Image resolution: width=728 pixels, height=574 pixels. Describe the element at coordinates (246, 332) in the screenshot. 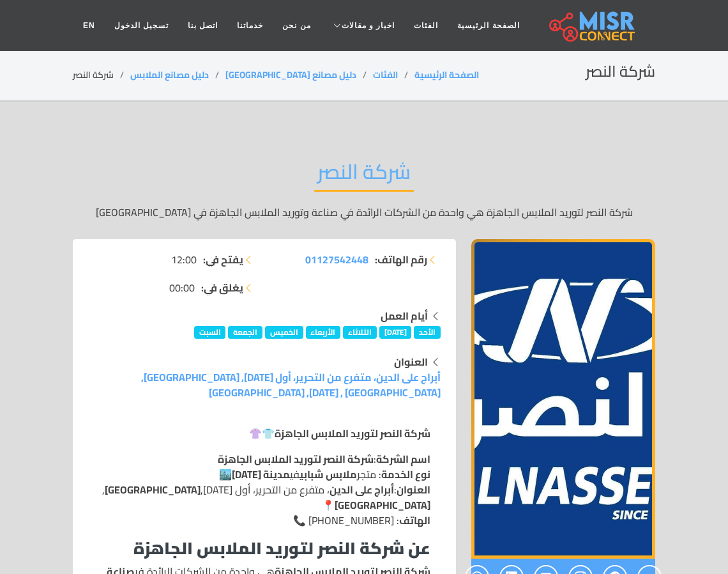

I see `span: الجمعة` at that location.